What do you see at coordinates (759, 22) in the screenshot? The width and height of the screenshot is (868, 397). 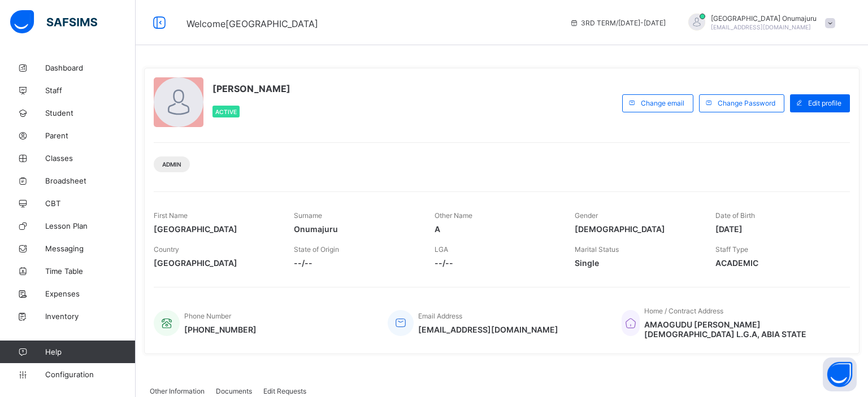 I see `div: FlorenceOnumajuru` at bounding box center [759, 22].